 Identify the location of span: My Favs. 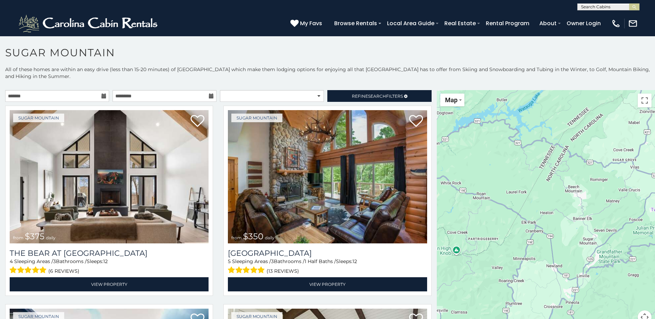
(311, 23).